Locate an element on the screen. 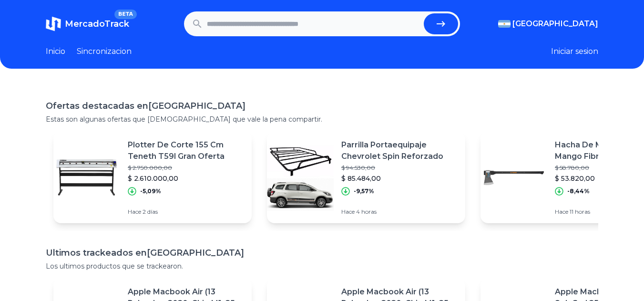 Image resolution: width=644 pixels, height=301 pixels. a: Inicio is located at coordinates (55, 51).